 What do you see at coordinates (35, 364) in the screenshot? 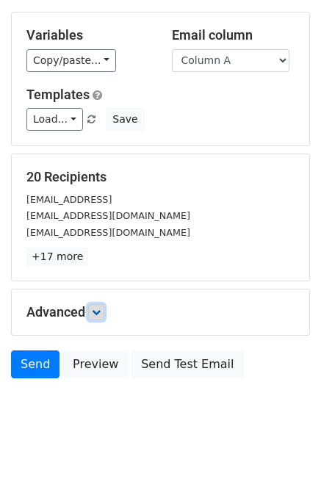
I see `a: Send` at bounding box center [35, 364].